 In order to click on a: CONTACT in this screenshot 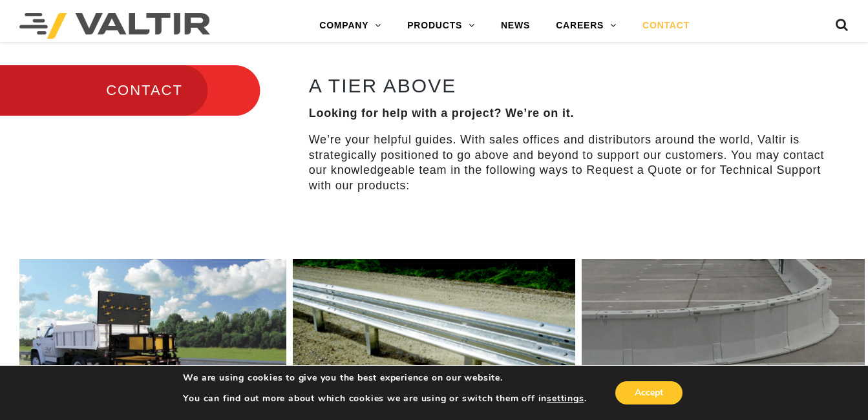, I will do `click(666, 26)`.